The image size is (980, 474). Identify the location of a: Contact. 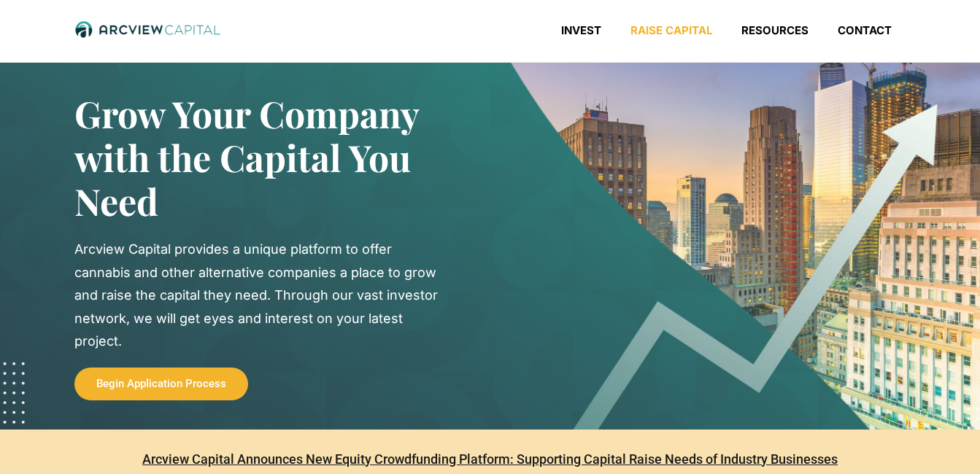
(865, 31).